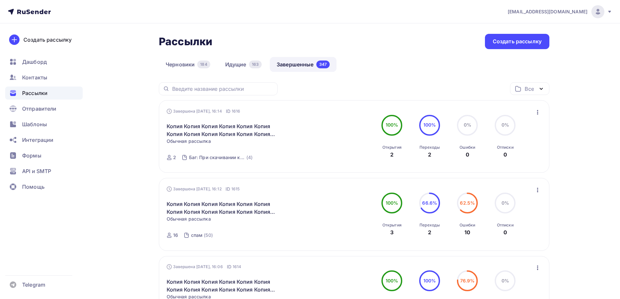 The width and height of the screenshot is (620, 299). I want to click on div: 184, so click(204, 64).